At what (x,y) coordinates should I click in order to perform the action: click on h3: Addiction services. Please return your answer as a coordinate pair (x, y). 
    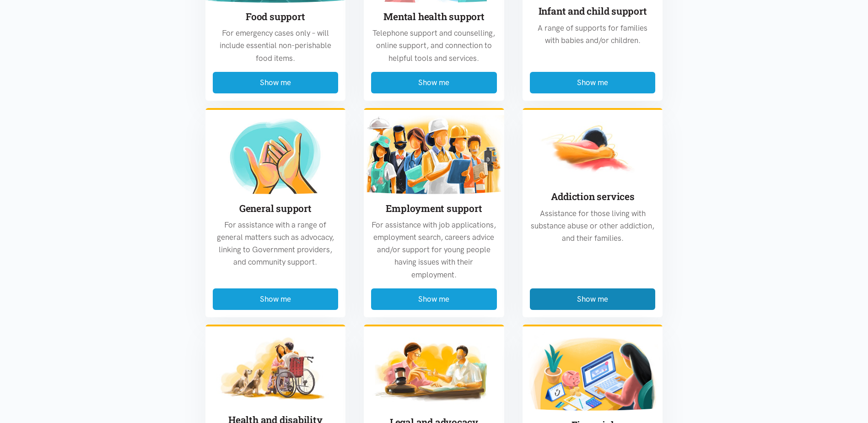
    Looking at the image, I should click on (592, 197).